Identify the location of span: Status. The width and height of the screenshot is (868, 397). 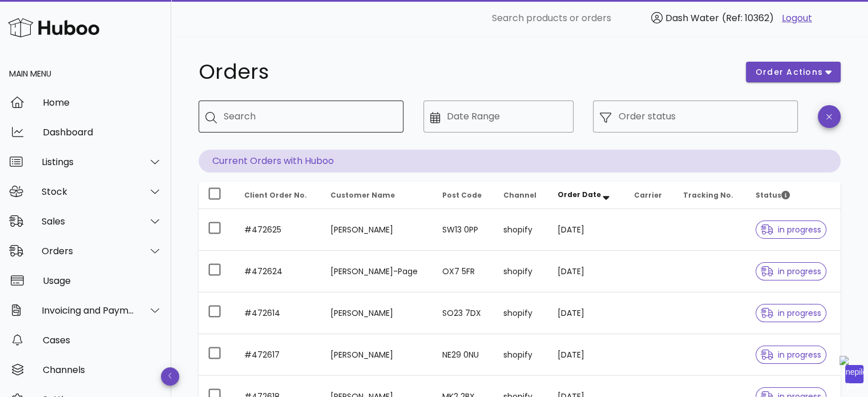
(773, 195).